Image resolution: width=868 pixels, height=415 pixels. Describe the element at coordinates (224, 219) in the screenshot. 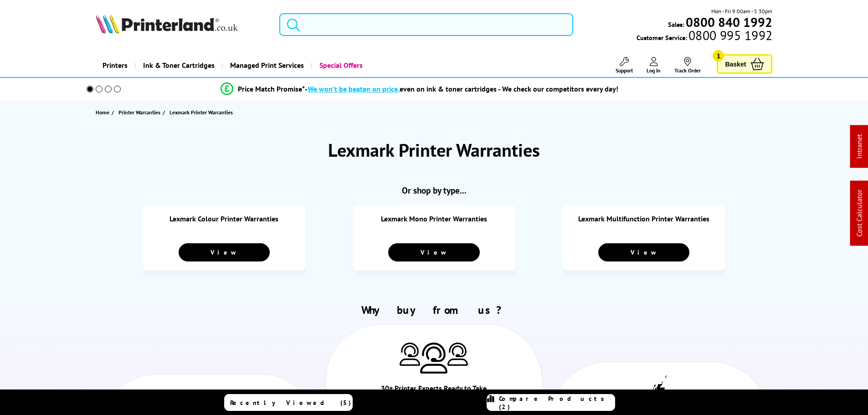

I see `a: Lexmark Colour Printer Warranties` at that location.